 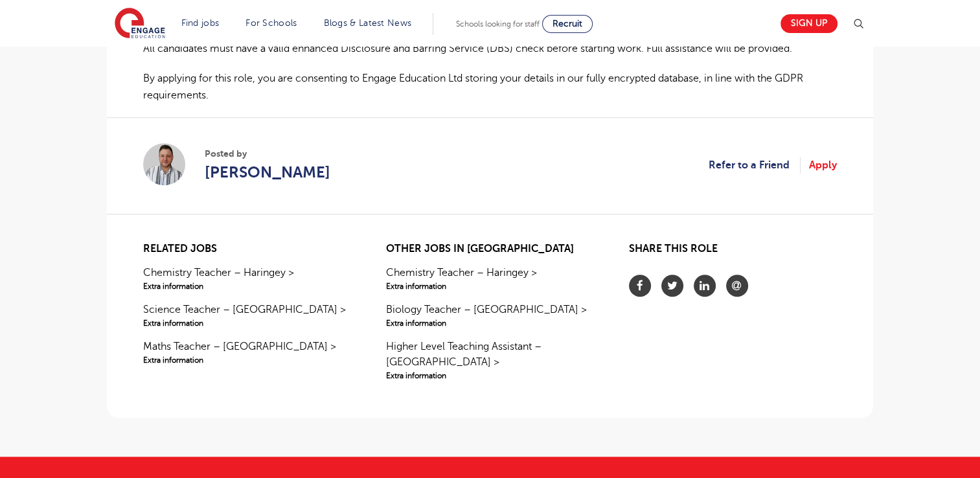 I want to click on h2: Share this role, so click(x=733, y=251).